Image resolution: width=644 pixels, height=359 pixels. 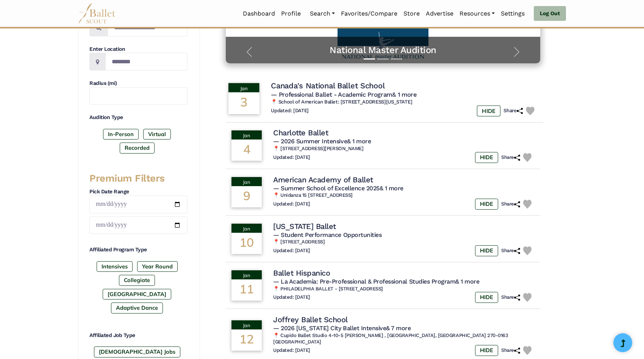 What do you see at coordinates (301, 132) in the screenshot?
I see `h4: Charlotte Ballet` at bounding box center [301, 132].